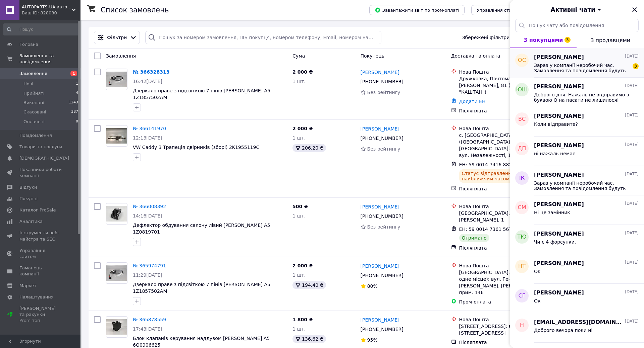 The width and height of the screenshot is (644, 348). I want to click on span: Повідомлення, so click(36, 136).